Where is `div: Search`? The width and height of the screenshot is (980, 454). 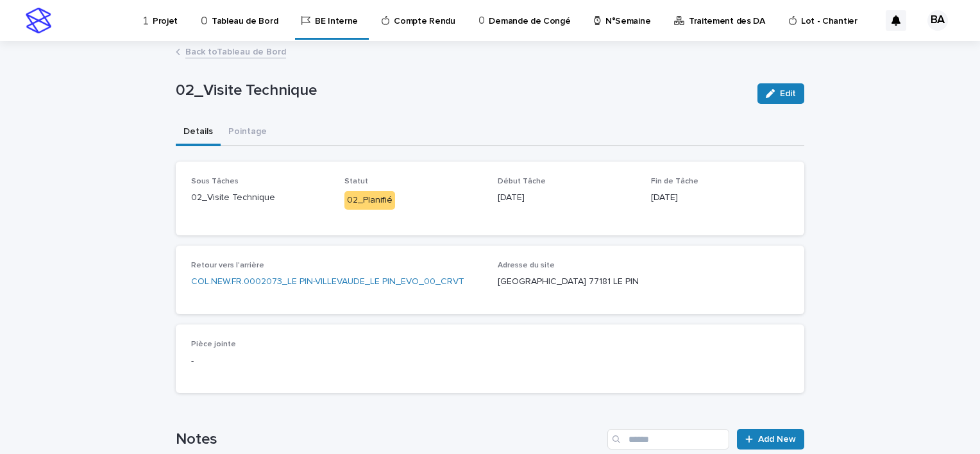
div: Search is located at coordinates (668, 440).